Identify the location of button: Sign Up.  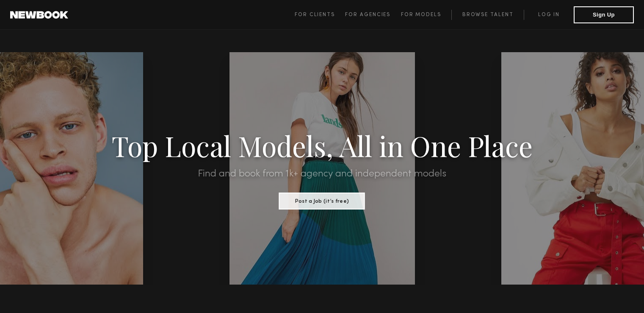
(604, 15).